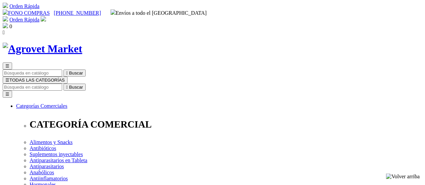 This screenshot has width=425, height=185. What do you see at coordinates (43, 19) in the screenshot?
I see `img: user.svg` at bounding box center [43, 19].